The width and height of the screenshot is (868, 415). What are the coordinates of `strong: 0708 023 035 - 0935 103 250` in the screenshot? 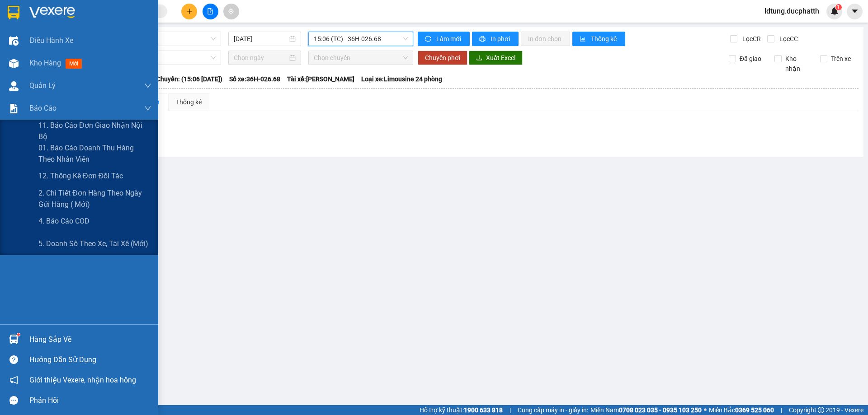 It's located at (660, 410).